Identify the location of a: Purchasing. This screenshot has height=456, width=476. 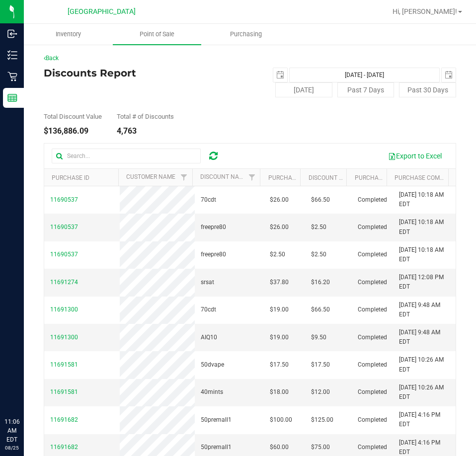
(246, 34).